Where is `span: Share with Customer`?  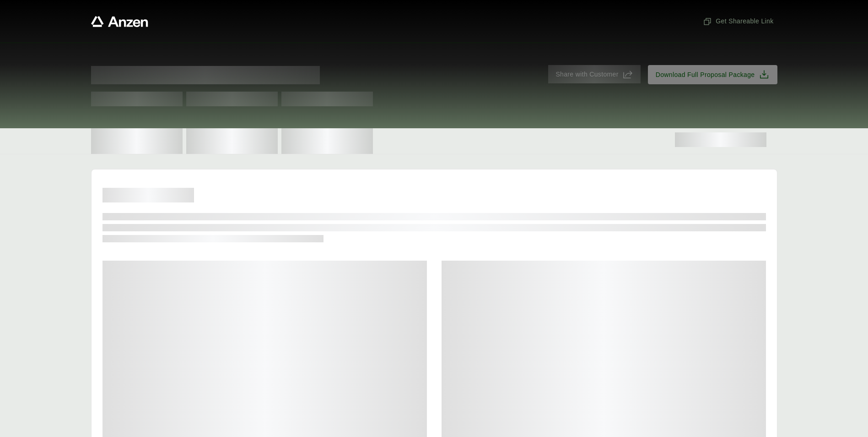 span: Share with Customer is located at coordinates (587, 74).